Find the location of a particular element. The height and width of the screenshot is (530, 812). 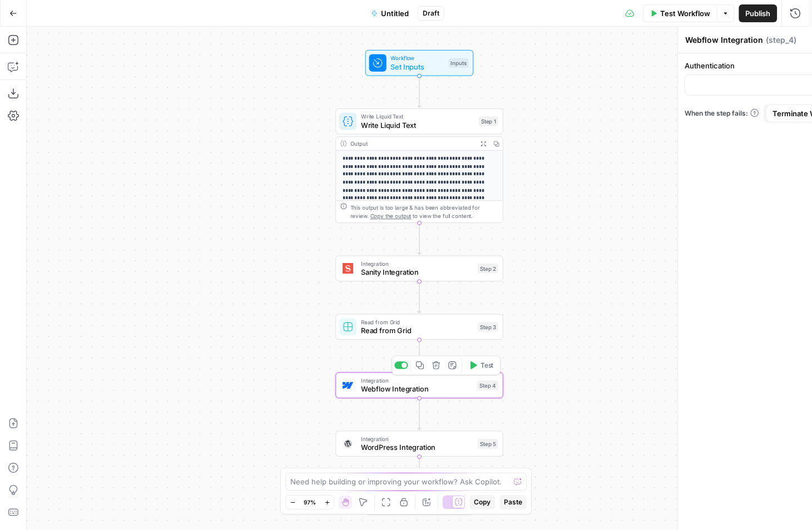

button: Untitled is located at coordinates (390, 13).